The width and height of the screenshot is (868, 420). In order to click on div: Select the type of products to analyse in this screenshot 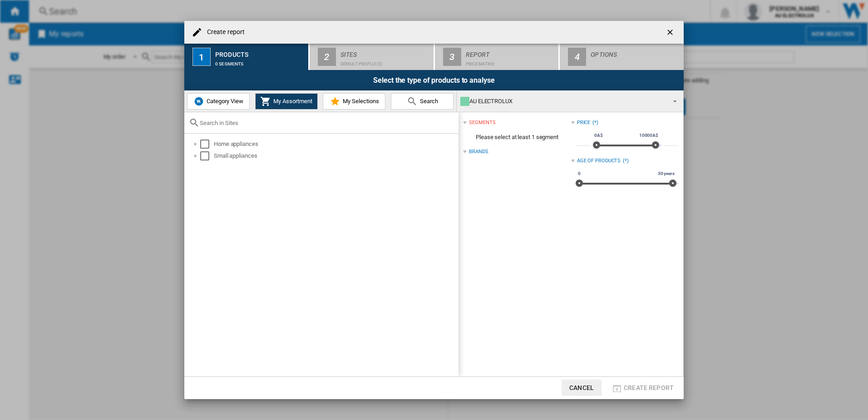, I will do `click(434, 80)`.